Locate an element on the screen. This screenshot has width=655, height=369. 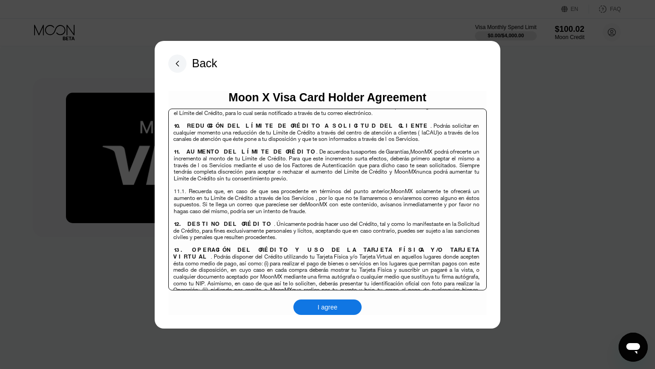
span: l centro de atención a clientes ( is located at coordinates (382, 132).